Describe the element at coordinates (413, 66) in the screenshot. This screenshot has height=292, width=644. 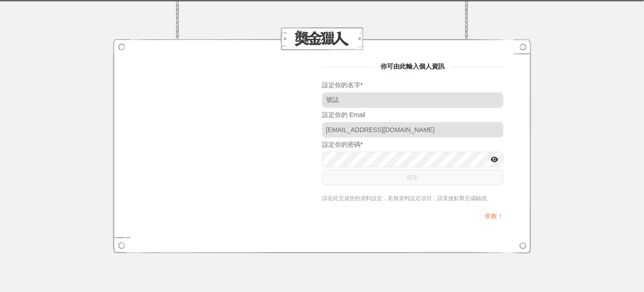
I see `span: 你可由此輸入個人資訊` at that location.